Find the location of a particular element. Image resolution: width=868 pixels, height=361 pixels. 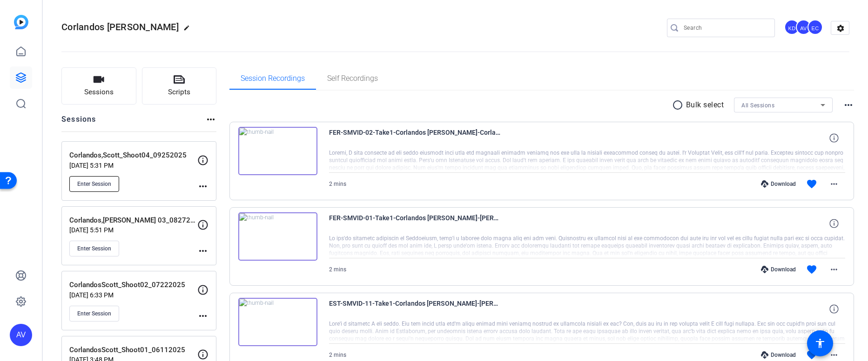

p: CorlandosScott_Shoot02_07222025 is located at coordinates (133, 285).